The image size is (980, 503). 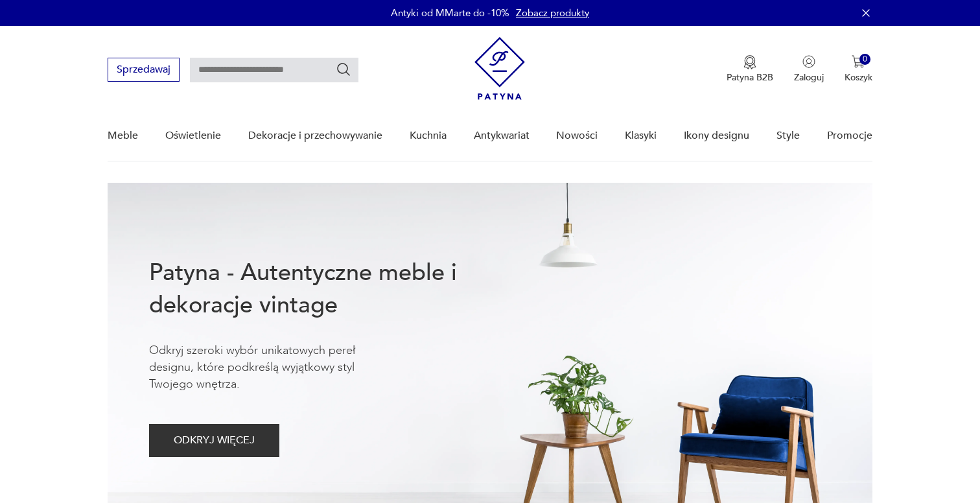 What do you see at coordinates (850, 135) in the screenshot?
I see `a: Promocje` at bounding box center [850, 135].